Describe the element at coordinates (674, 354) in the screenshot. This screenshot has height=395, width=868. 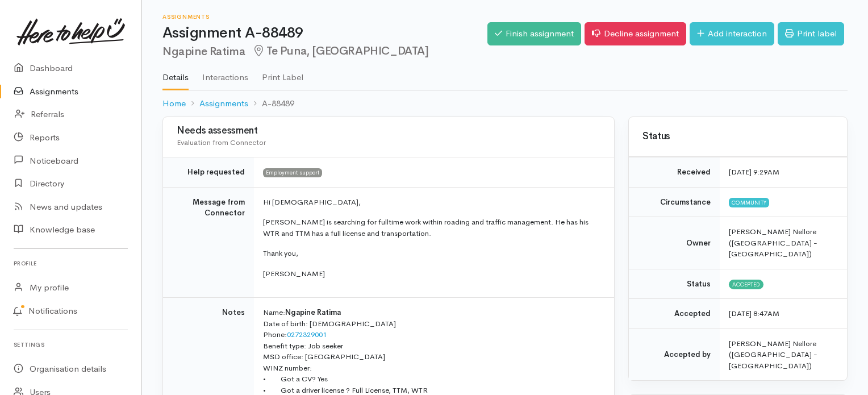
I see `td: Accepted by` at that location.